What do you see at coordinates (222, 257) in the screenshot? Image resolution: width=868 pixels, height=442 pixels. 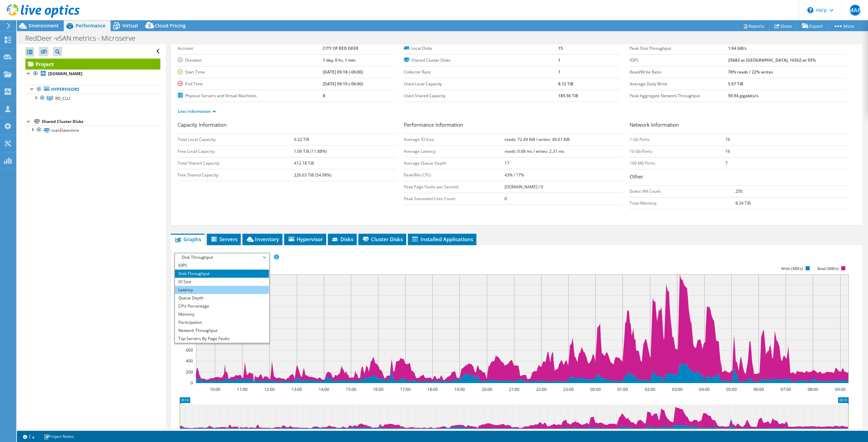 I see `span: Disk Throughput` at bounding box center [222, 257].